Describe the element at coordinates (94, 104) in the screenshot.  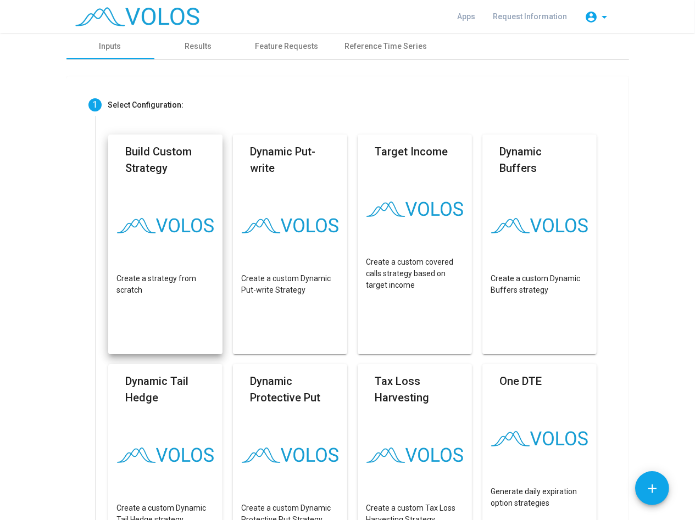
I see `span: 1` at that location.